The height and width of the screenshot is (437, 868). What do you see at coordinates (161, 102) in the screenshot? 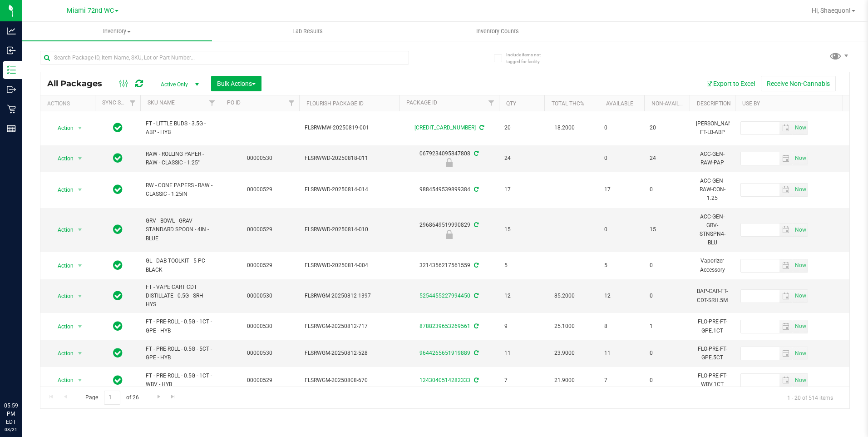
I see `a: SKU Name` at bounding box center [161, 102].